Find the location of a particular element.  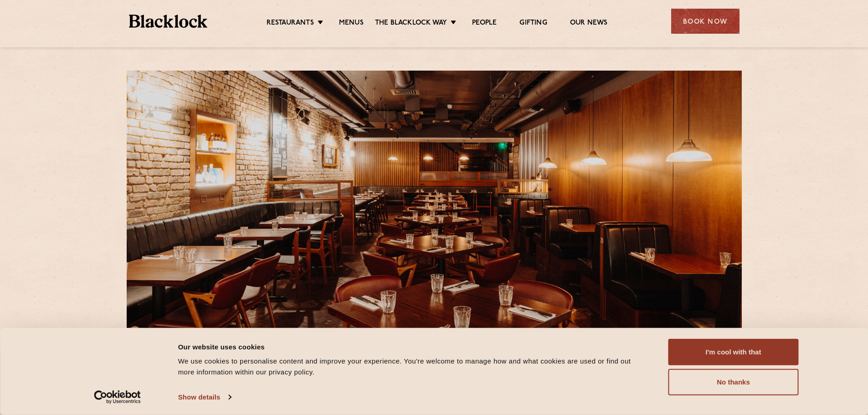

a: Gifting is located at coordinates (533, 23).